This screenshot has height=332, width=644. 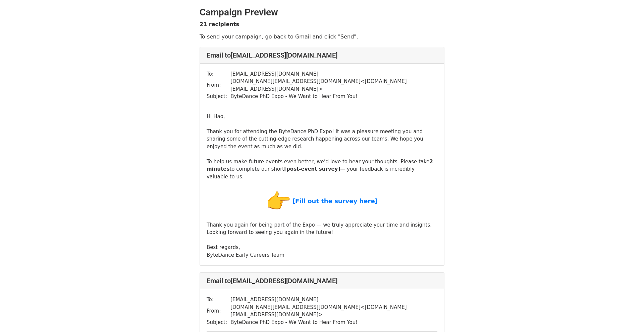 What do you see at coordinates (322, 13) in the screenshot?
I see `h2: Campaign Preview` at bounding box center [322, 13].